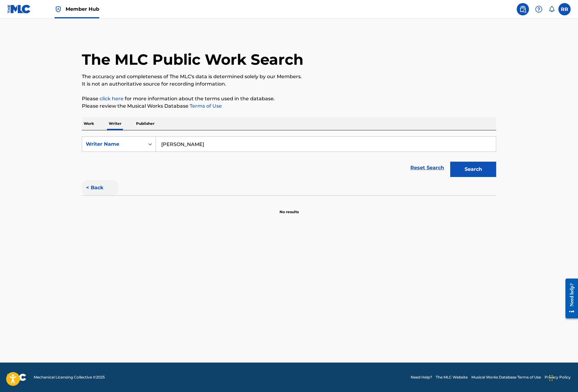 Image resolution: width=578 pixels, height=392 pixels. I want to click on div: Writer Name, so click(114, 144).